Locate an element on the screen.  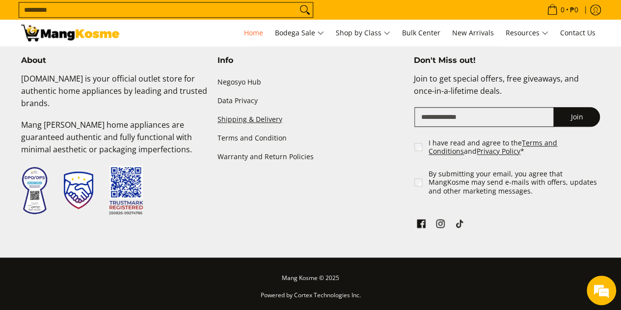
a: Bulk Center is located at coordinates (421, 33).